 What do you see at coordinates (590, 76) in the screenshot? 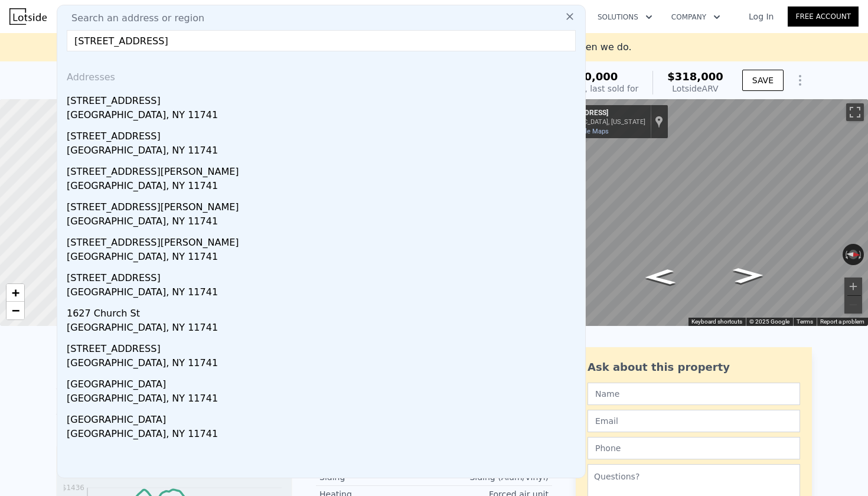
I see `span: $310,000` at bounding box center [590, 76].